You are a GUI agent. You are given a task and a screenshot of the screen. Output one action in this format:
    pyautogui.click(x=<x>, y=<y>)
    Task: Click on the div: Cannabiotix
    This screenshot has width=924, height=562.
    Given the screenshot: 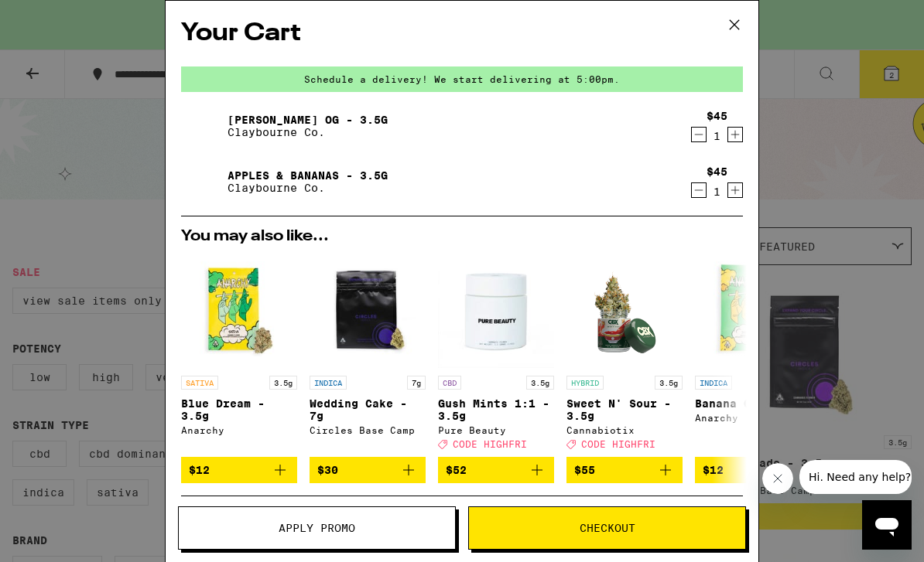 What is the action you would take?
    pyautogui.click(x=625, y=430)
    